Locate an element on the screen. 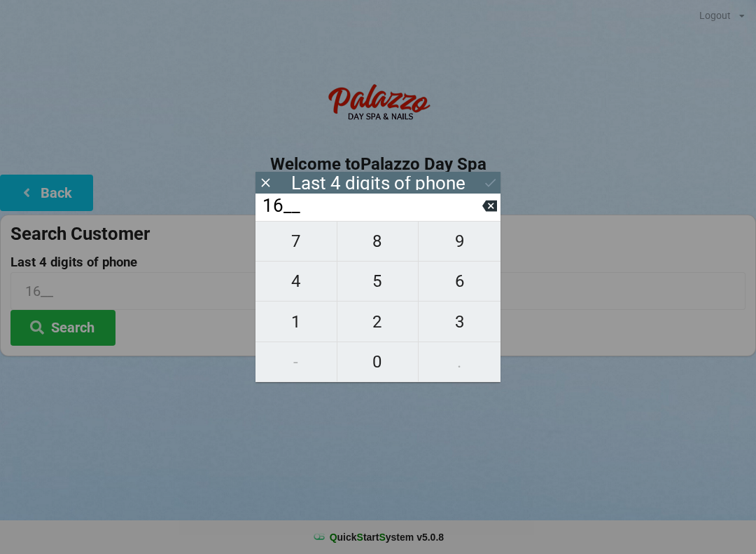  button: 0 is located at coordinates (378, 361).